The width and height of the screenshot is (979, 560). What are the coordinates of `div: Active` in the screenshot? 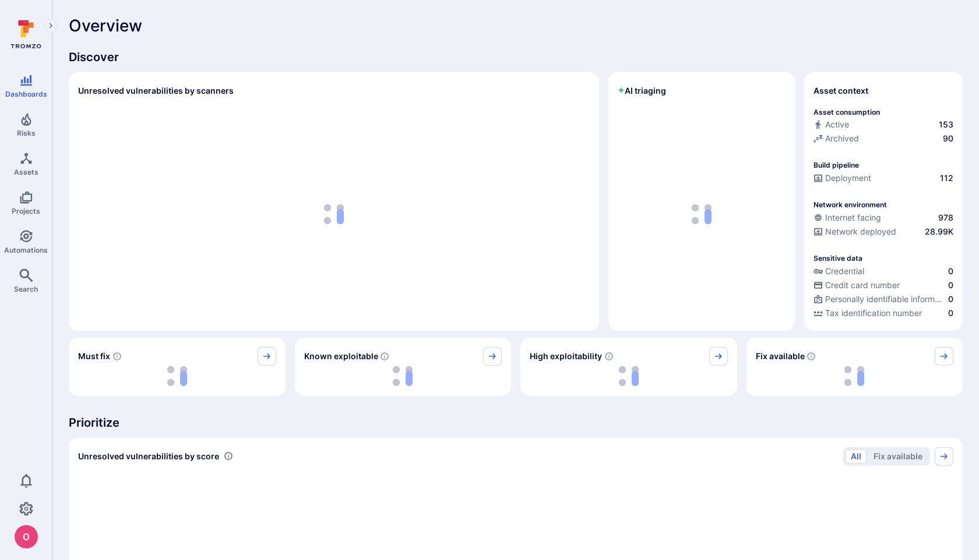 It's located at (831, 125).